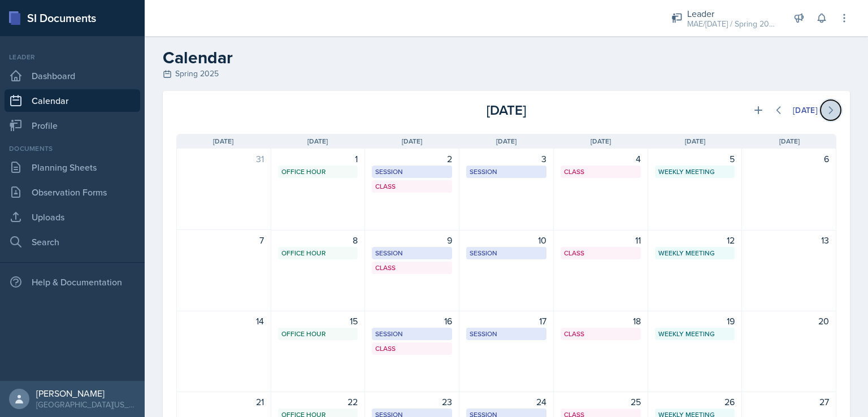  Describe the element at coordinates (506, 240) in the screenshot. I see `div: 10` at that location.